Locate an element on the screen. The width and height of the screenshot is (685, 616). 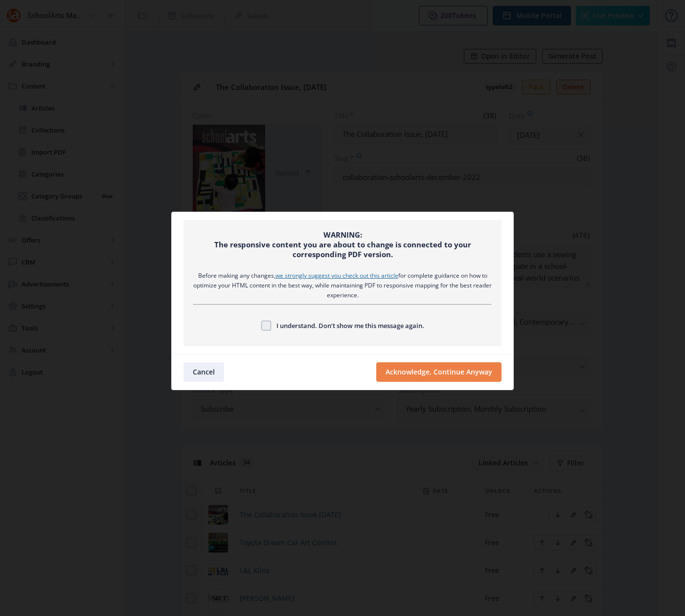
button: Acknowledge, Continue Anyway is located at coordinates (438, 372).